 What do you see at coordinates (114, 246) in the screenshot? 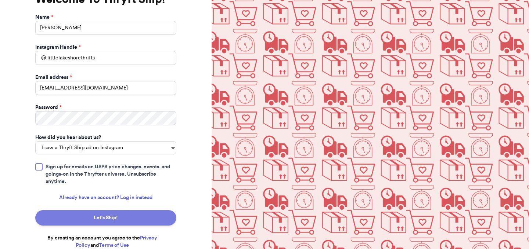
I see `a: Terms of Use` at bounding box center [114, 246].